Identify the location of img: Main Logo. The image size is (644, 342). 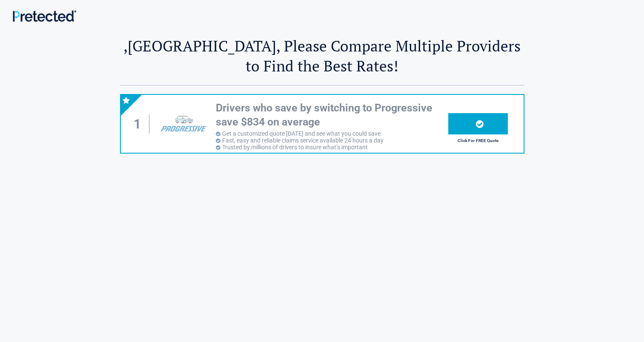
(44, 16).